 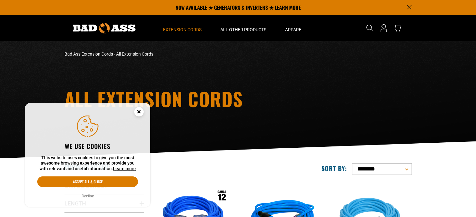 What do you see at coordinates (88, 182) in the screenshot?
I see `button: Accept all & close` at bounding box center [88, 182].